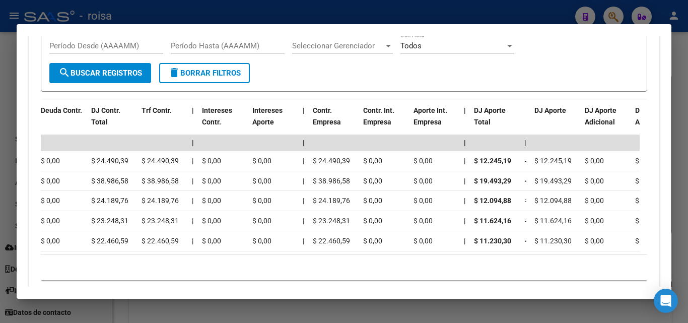 Image resolution: width=688 pixels, height=323 pixels. Describe the element at coordinates (204, 73) in the screenshot. I see `button: Borrar Filtros` at that location.